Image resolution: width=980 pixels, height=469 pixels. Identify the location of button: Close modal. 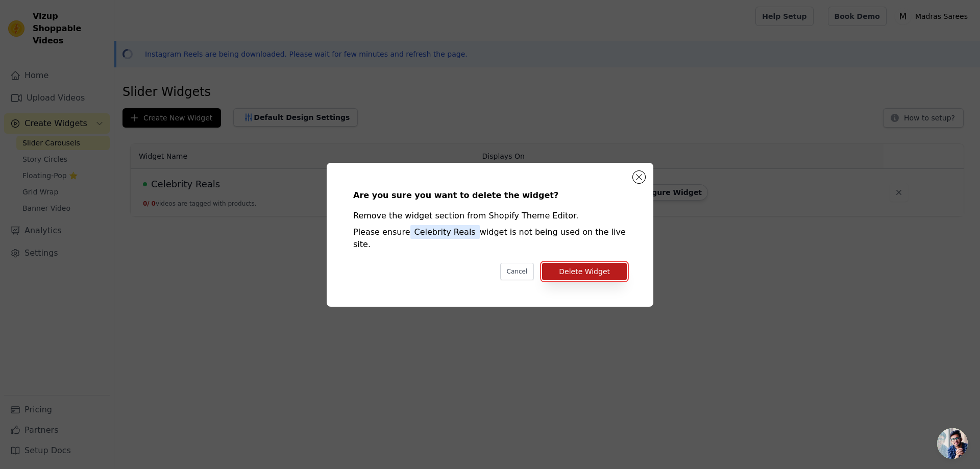
(639, 177).